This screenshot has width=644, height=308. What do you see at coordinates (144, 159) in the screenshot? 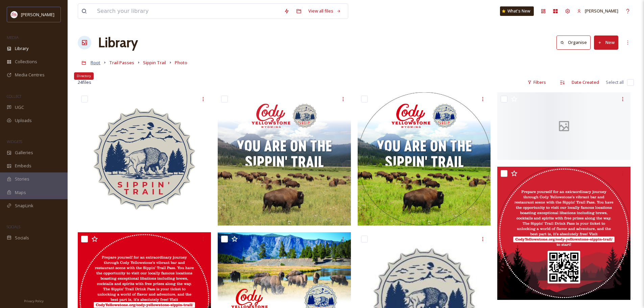
I see `img: 1590431_300dpi_250x250Opt1_040323.jpg` at bounding box center [144, 159].